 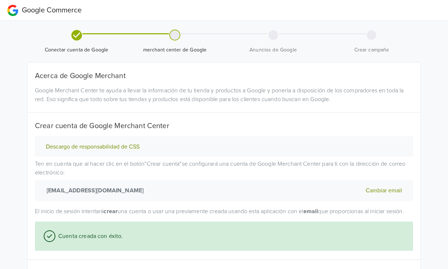 I want to click on h5: Crear cuenta de Google Merchant Center, so click(x=224, y=126).